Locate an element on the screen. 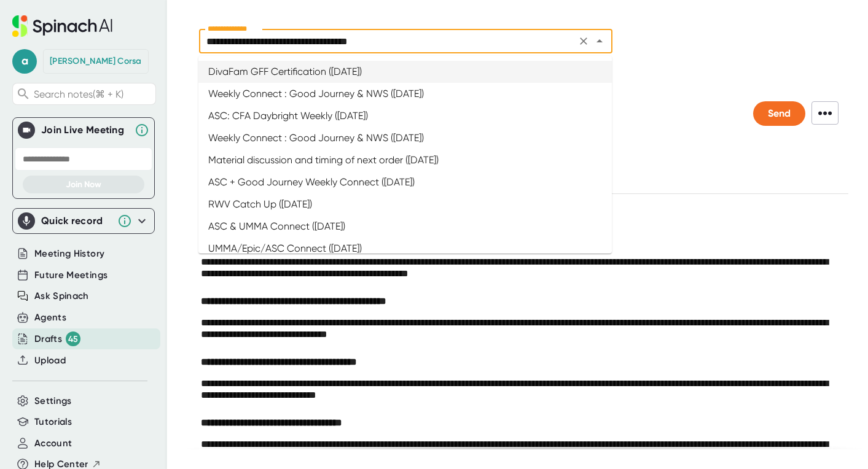 This screenshot has height=469, width=868. button: Ask Spinach is located at coordinates (61, 296).